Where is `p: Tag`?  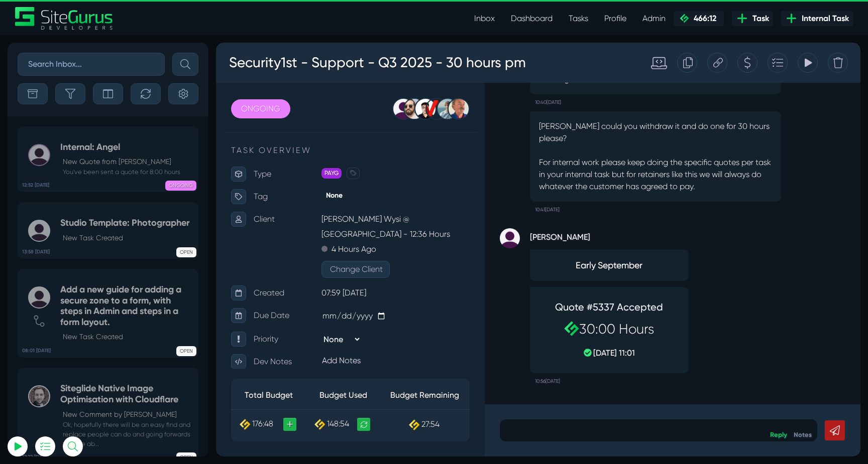 p: Tag is located at coordinates (72, 154).